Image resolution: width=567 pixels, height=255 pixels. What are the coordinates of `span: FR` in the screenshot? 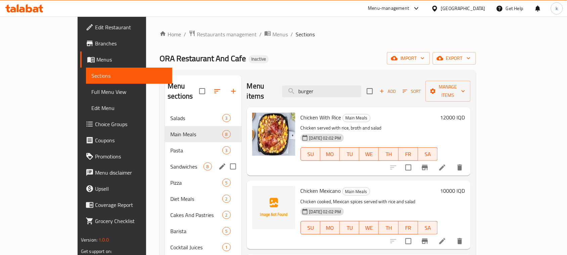 It's located at (409, 227).